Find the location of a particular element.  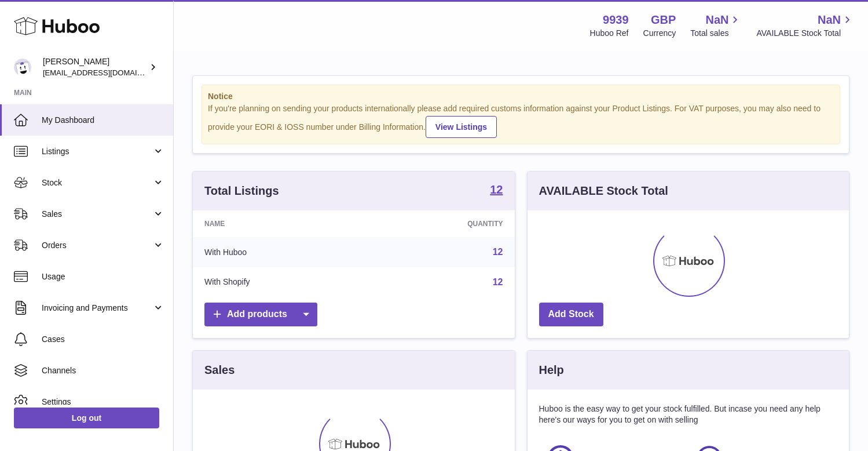

span: My Dashboard is located at coordinates (103, 120).